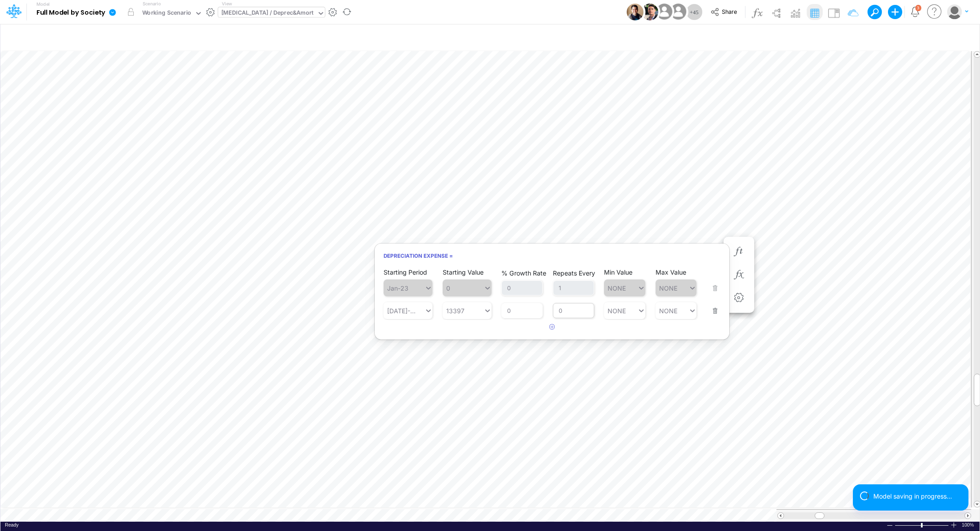 The image size is (980, 531). What do you see at coordinates (694, 12) in the screenshot?
I see `span: + 45` at bounding box center [694, 12].